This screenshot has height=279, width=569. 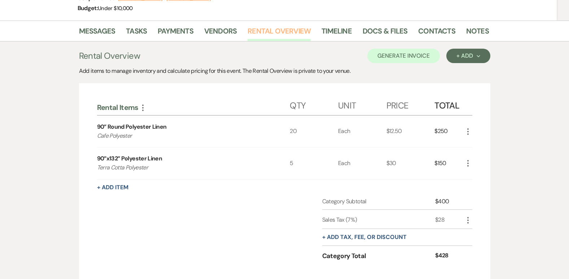 What do you see at coordinates (449, 220) in the screenshot?
I see `div: $28` at bounding box center [449, 220].